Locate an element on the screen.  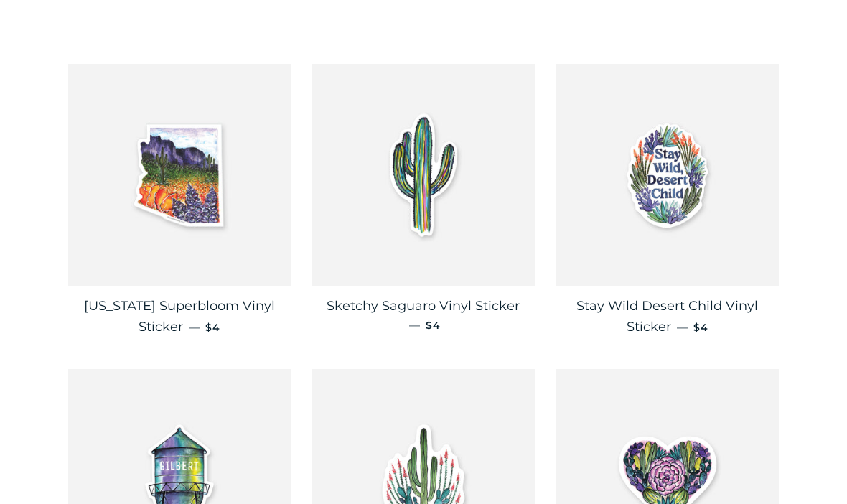
a: Sketchy Saguaro Vinyl Sticker — $4 is located at coordinates (423, 315).